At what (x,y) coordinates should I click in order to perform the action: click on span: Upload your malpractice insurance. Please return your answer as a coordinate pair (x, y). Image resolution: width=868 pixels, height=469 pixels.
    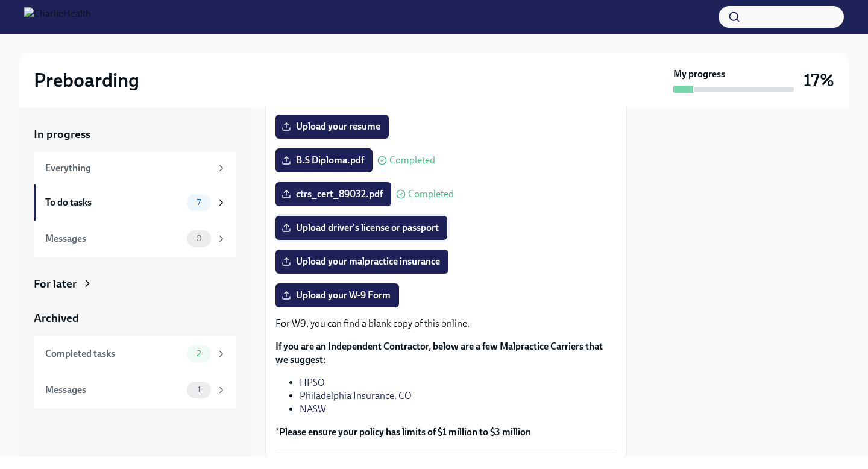
    Looking at the image, I should click on (362, 261).